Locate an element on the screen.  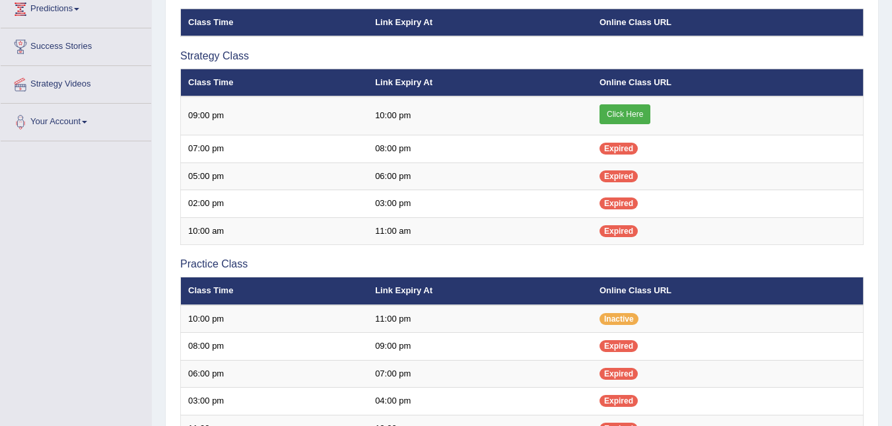
td: 02:00 pm is located at coordinates (275, 204).